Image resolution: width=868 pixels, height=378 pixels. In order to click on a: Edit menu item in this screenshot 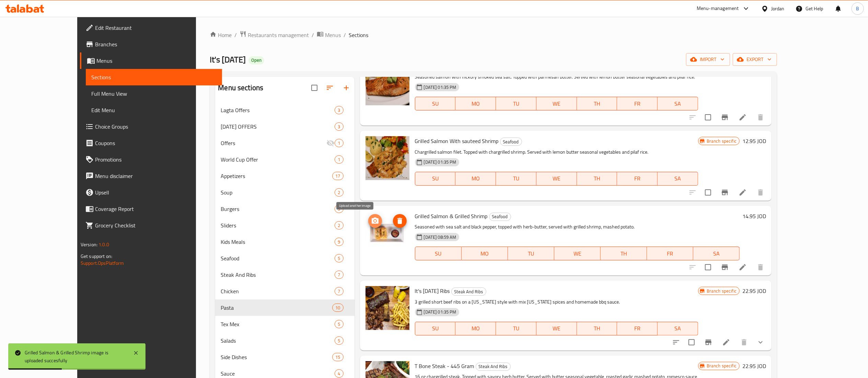, I will do `click(743, 267)`.